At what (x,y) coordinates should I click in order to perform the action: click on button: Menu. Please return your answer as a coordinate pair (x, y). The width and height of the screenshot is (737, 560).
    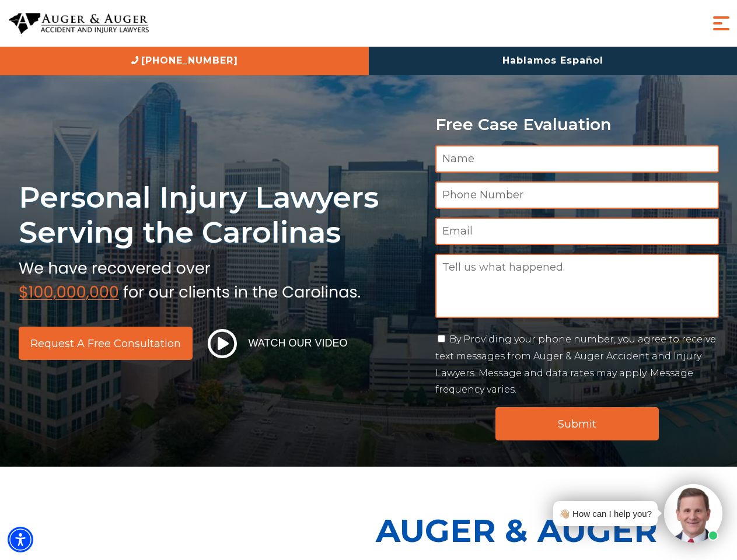
    Looking at the image, I should click on (721, 23).